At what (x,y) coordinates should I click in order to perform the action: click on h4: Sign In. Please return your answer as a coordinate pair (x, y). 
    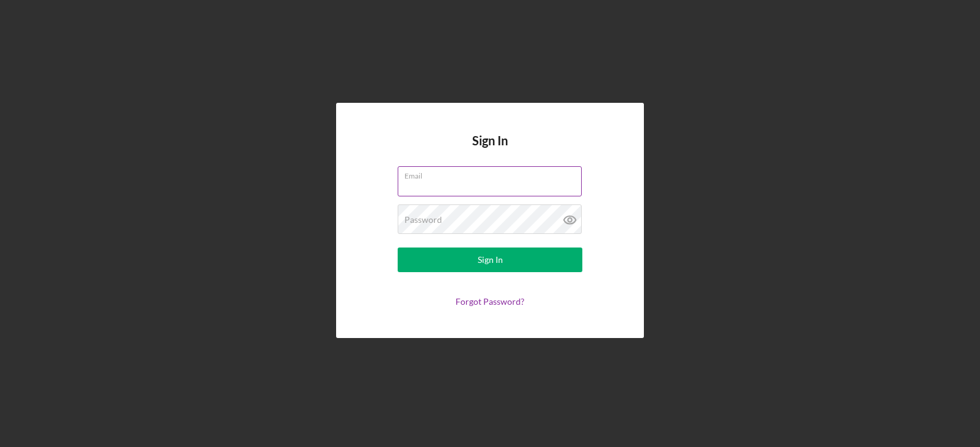
    Looking at the image, I should click on (490, 149).